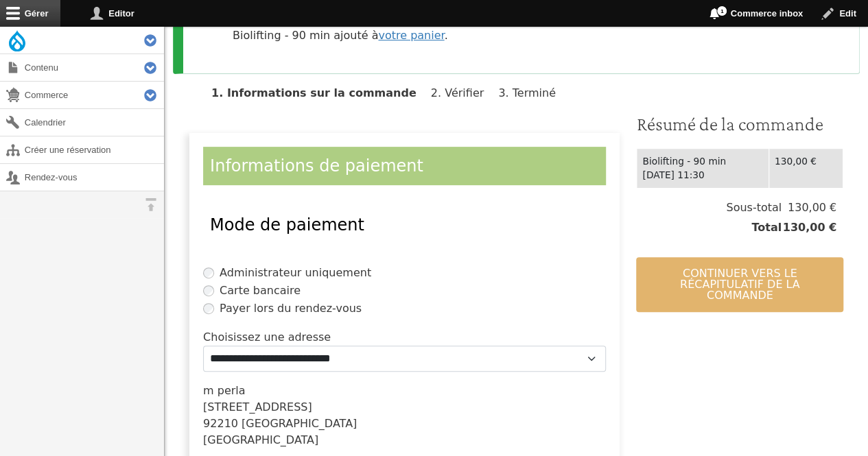 The width and height of the screenshot is (868, 456). I want to click on li: Vérifier, so click(462, 93).